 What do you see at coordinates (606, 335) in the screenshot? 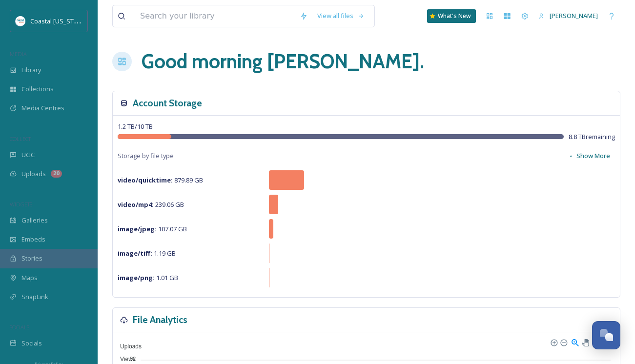
I see `button: Open Chat` at bounding box center [606, 335].